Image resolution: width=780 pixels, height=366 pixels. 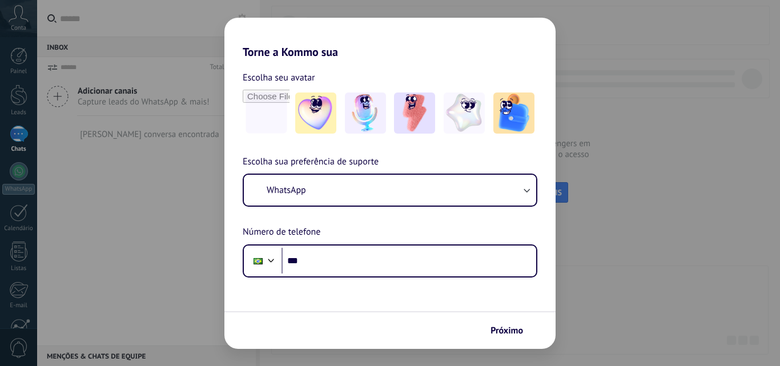 I want to click on span: Próximo, so click(x=506, y=331).